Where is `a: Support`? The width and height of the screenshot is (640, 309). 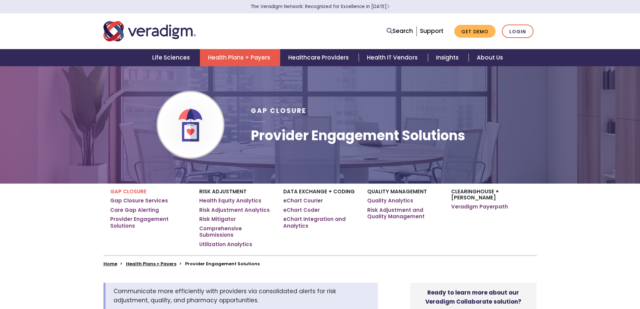
a: Support is located at coordinates (431, 31).